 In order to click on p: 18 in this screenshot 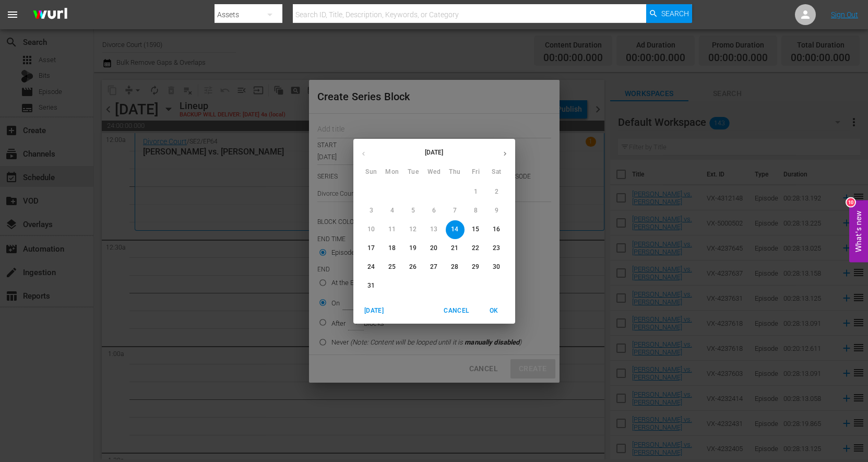, I will do `click(392, 248)`.